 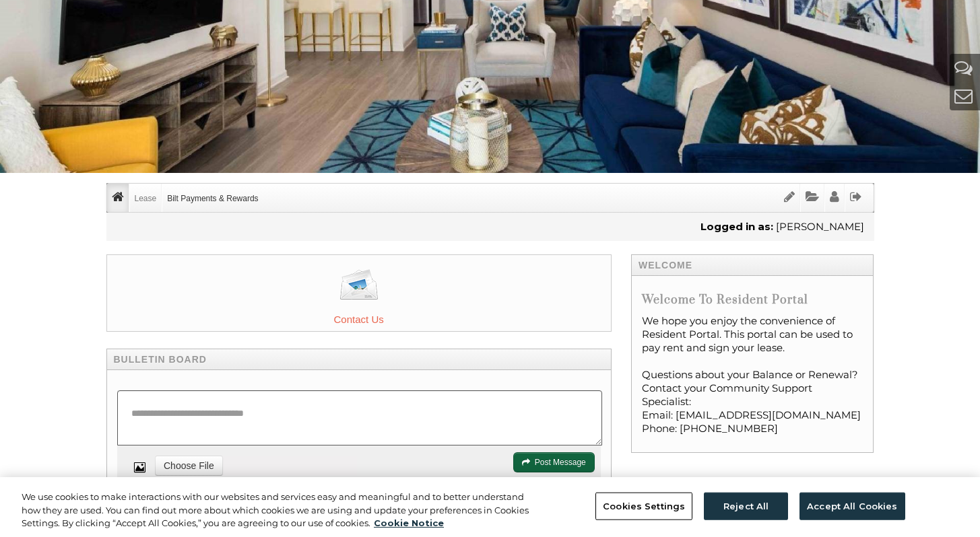 I want to click on button: Accept All Cookies, so click(x=852, y=506).